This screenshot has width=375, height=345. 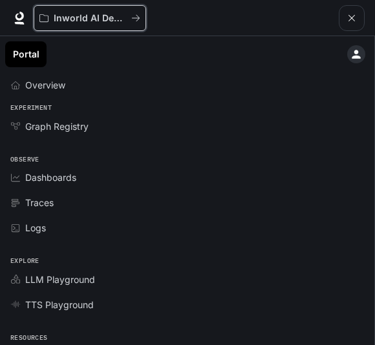 I want to click on span: Traces, so click(x=39, y=202).